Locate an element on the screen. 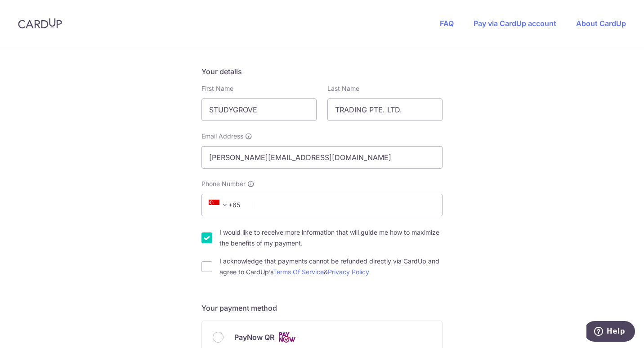 Image resolution: width=644 pixels, height=348 pixels. span: Phone Number is located at coordinates (224, 184).